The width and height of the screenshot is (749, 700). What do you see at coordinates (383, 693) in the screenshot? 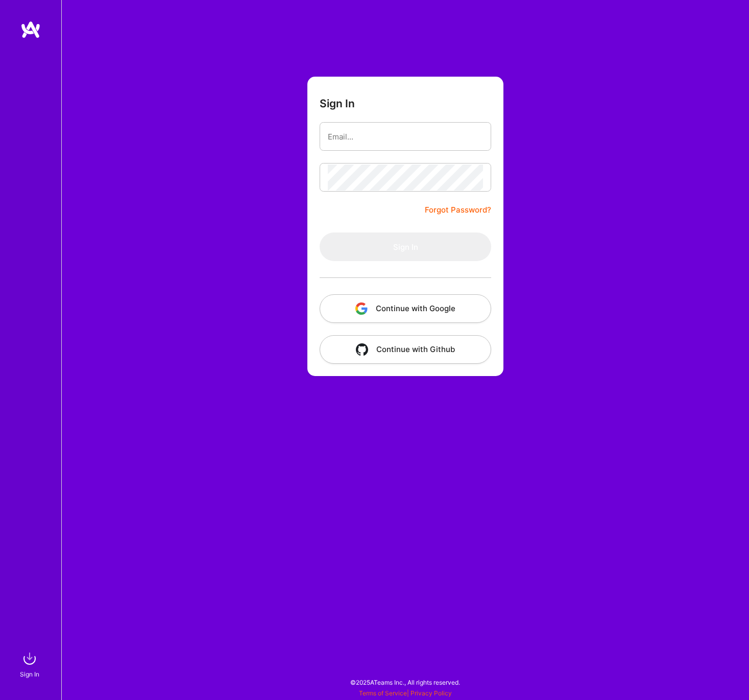
I see `a: Terms of Service` at bounding box center [383, 693].